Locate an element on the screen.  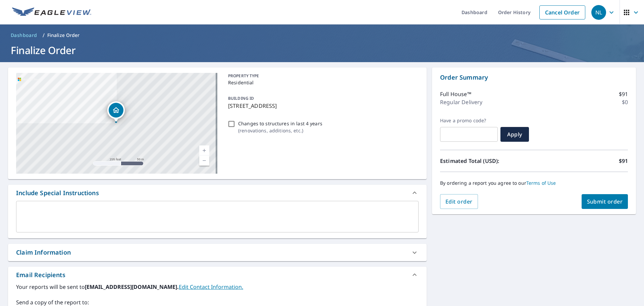
a: Dashboard is located at coordinates (24, 35).